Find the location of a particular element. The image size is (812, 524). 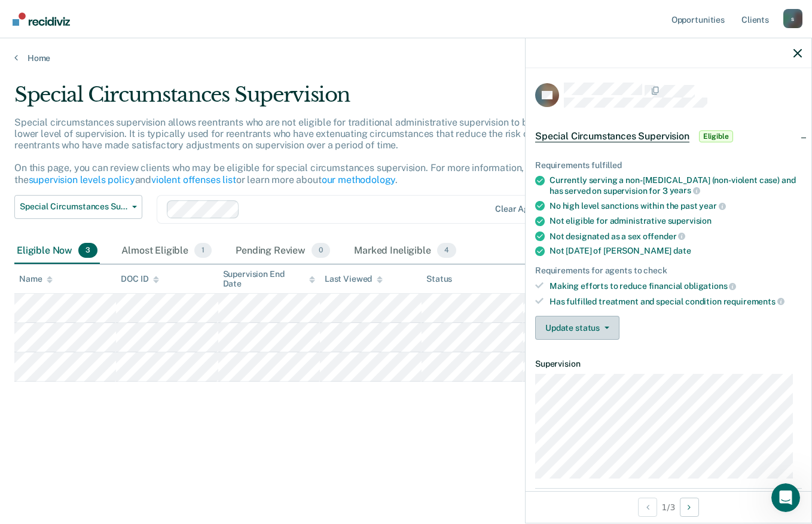

span: years is located at coordinates (685, 190).